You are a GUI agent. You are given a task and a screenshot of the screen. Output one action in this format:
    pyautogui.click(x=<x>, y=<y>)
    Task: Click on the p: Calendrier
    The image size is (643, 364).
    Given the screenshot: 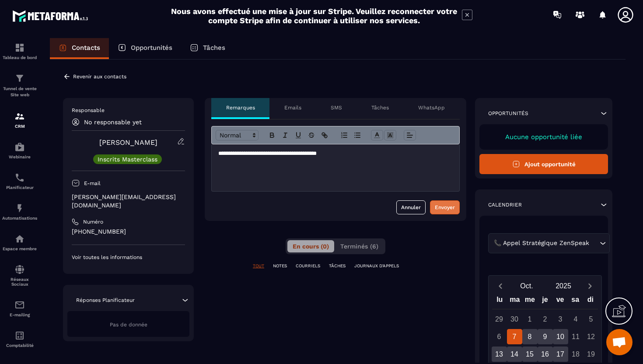 What is the action you would take?
    pyautogui.click(x=505, y=205)
    